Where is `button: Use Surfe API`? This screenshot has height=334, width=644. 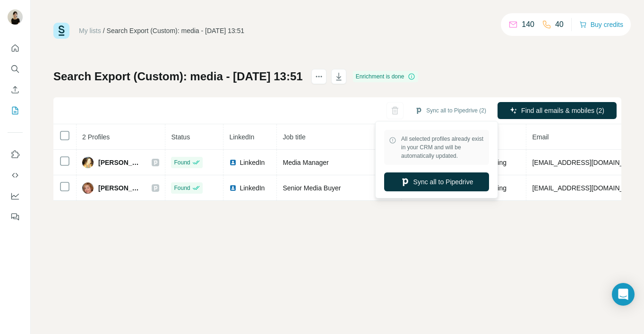 button: Use Surfe API is located at coordinates (15, 175).